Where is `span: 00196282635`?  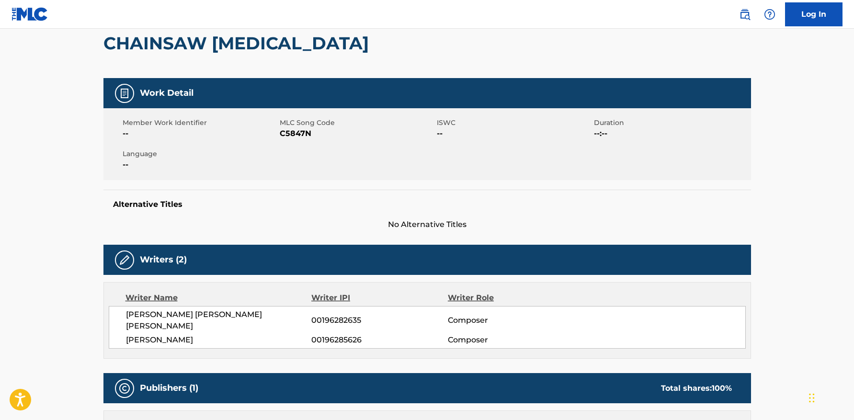
span: 00196282635 is located at coordinates (379, 320).